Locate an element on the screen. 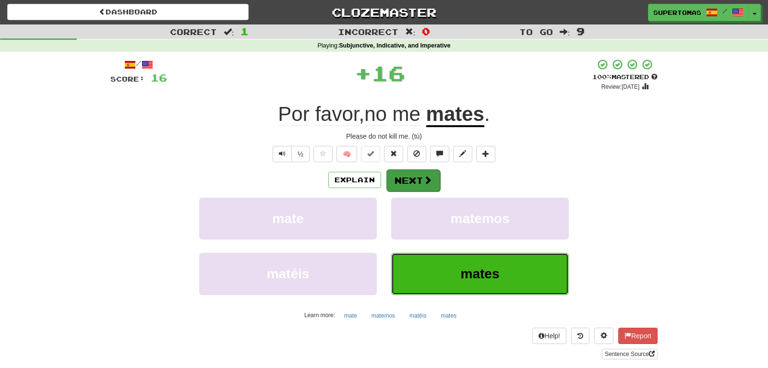 This screenshot has width=768, height=368. button: Set this sentence to 100% Mastered (alt+m) is located at coordinates (370, 154).